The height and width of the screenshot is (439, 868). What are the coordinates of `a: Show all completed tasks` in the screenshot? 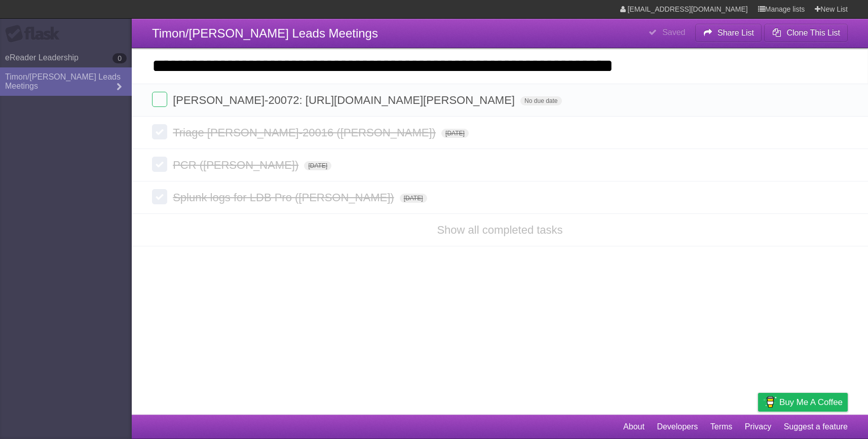 It's located at (499, 230).